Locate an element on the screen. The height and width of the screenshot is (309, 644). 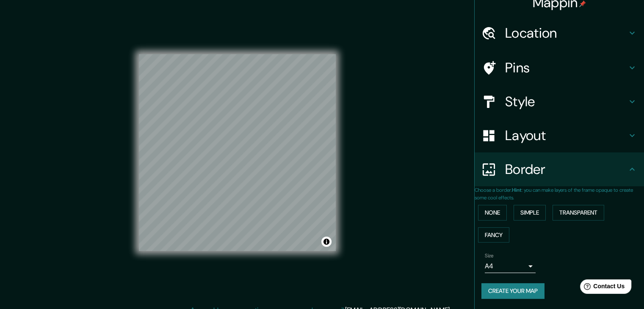
div: Border is located at coordinates (559, 170).